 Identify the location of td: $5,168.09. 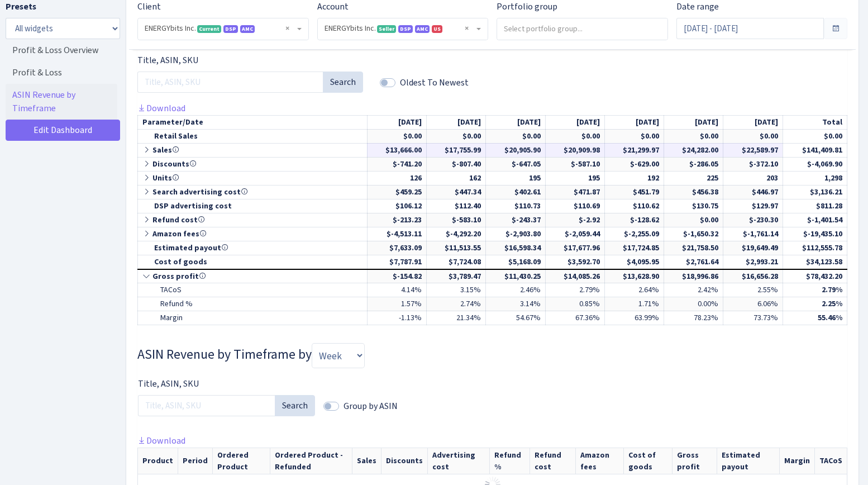
(515, 262).